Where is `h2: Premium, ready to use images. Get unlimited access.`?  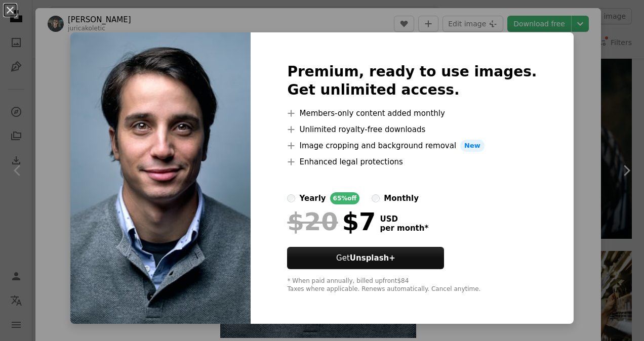 h2: Premium, ready to use images. Get unlimited access. is located at coordinates (411, 81).